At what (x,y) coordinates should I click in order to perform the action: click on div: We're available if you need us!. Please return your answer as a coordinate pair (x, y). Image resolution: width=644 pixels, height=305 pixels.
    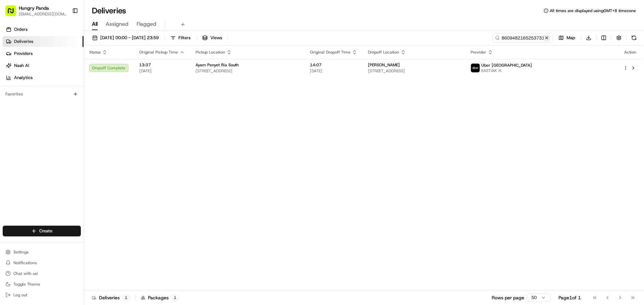
    Looking at the image, I should click on (61, 73).